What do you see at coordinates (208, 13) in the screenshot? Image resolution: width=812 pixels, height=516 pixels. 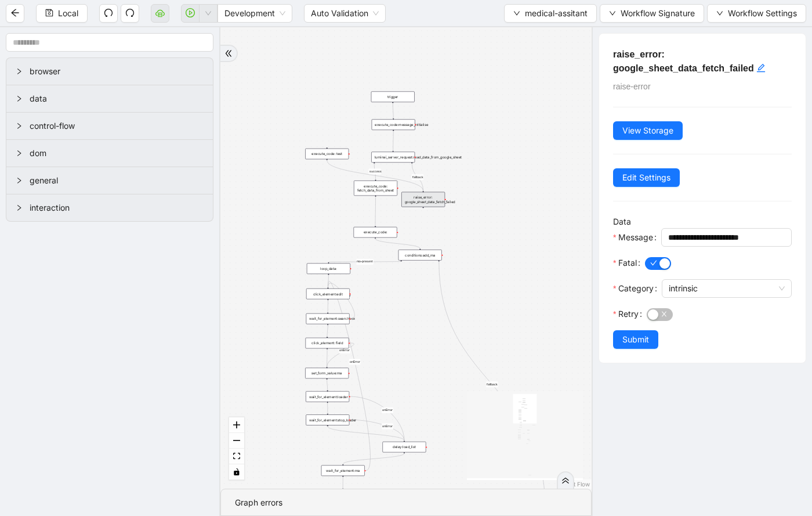 I see `button: down` at bounding box center [208, 13].